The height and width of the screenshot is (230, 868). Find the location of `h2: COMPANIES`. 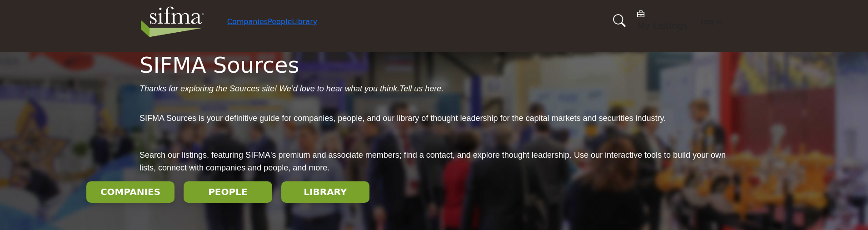

h2: COMPANIES is located at coordinates (130, 192).